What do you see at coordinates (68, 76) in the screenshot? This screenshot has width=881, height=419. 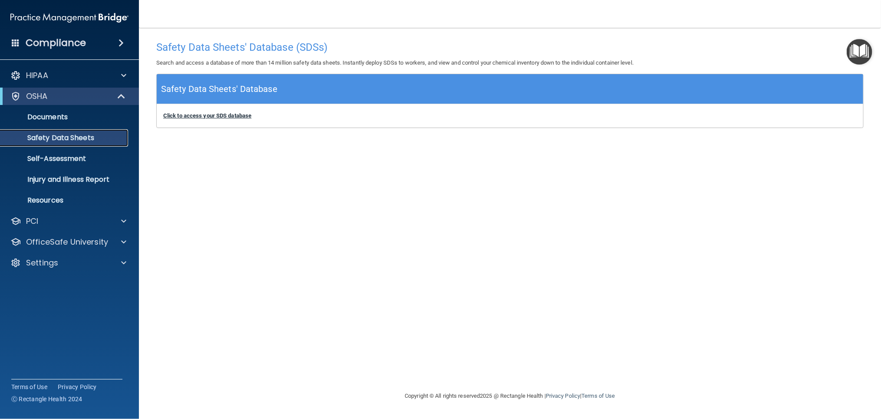 I see `a: HIPAA` at bounding box center [68, 76].